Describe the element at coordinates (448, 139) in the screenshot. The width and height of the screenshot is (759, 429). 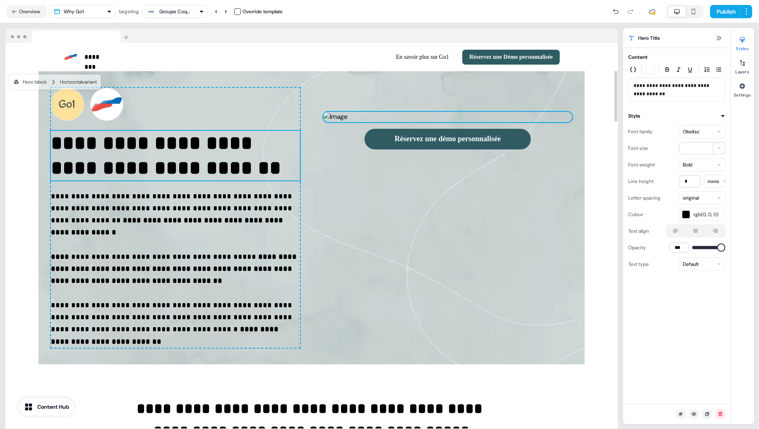
I see `button: Réservez une démo personnalisée` at that location.